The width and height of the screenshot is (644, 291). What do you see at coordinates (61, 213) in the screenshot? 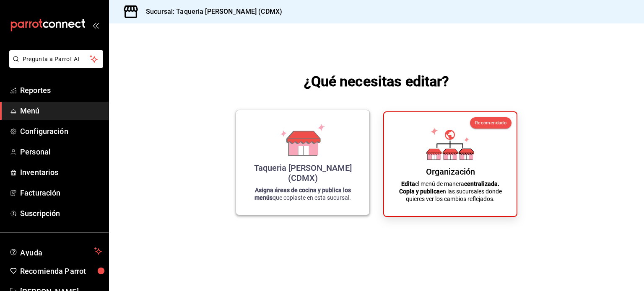
I see `span: Suscripción` at bounding box center [61, 213].